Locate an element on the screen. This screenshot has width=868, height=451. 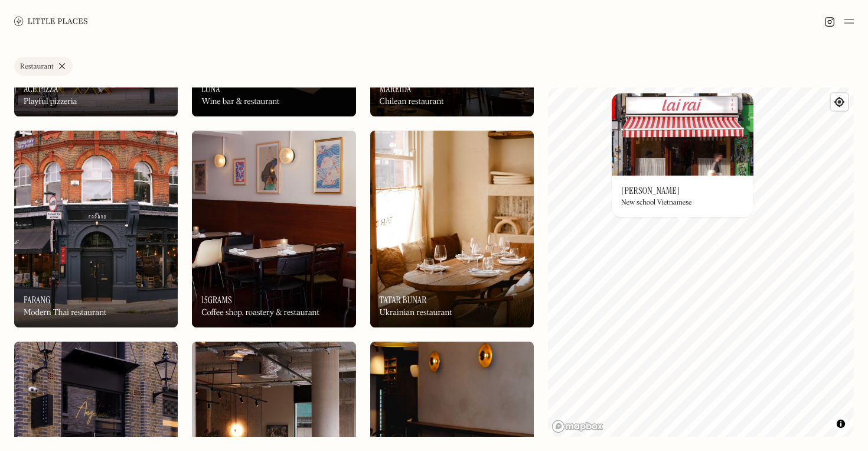
img: Farang is located at coordinates (95, 229).